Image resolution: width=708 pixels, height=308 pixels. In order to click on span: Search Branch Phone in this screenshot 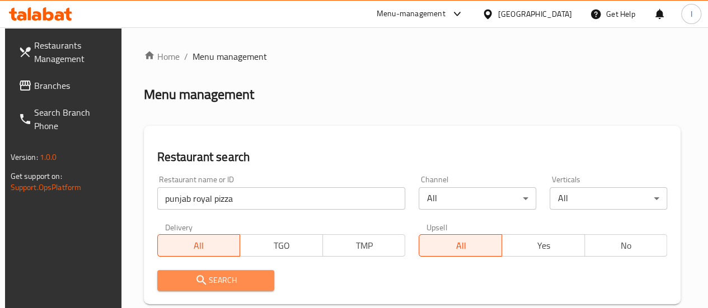, I will do `click(74, 119)`.